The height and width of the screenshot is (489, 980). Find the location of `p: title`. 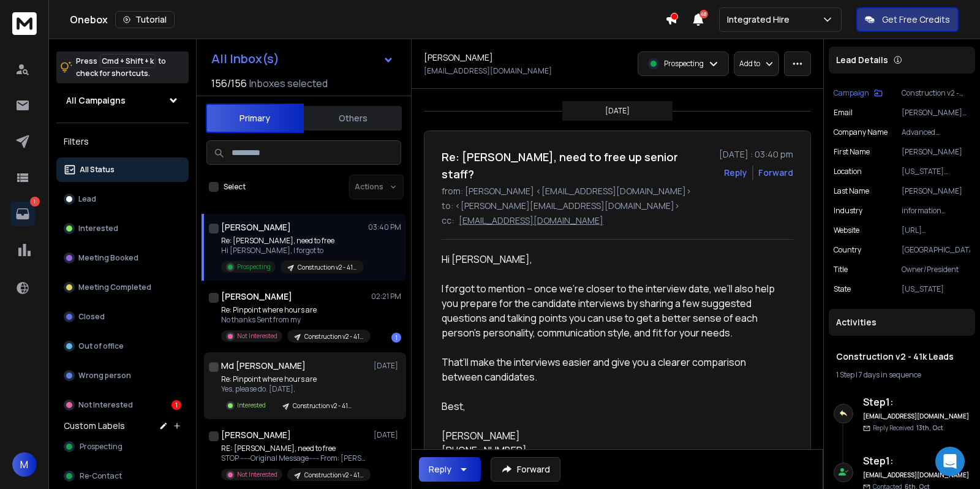

p: title is located at coordinates (841, 270).